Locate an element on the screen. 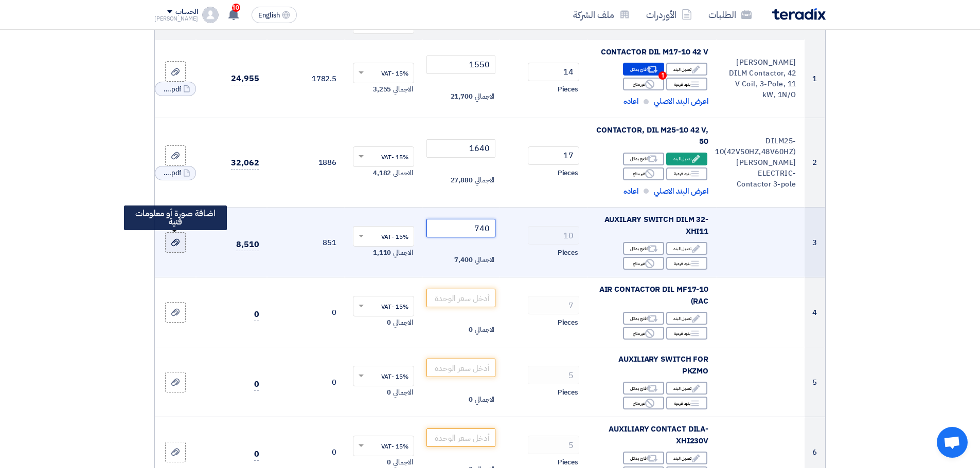  span: AUXILIARY SWITCH FOR PKZMO is located at coordinates (663, 365).